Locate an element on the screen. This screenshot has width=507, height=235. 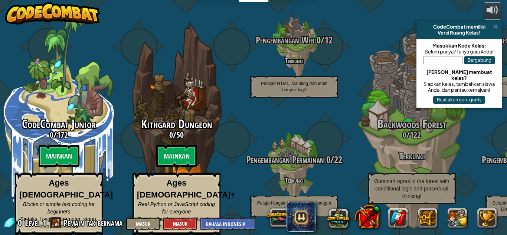
div: CodeCombat memiliki is located at coordinates (459, 27).